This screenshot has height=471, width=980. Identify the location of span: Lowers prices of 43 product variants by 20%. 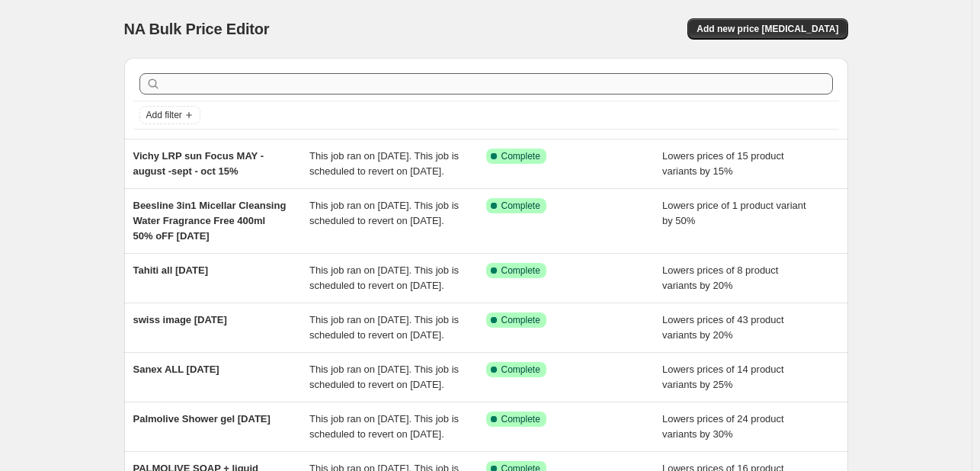
(723, 327).